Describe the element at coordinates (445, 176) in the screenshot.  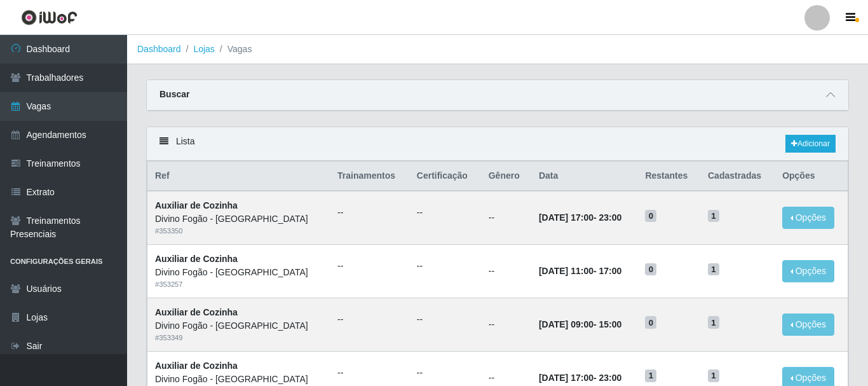
I see `th: Certificação` at that location.